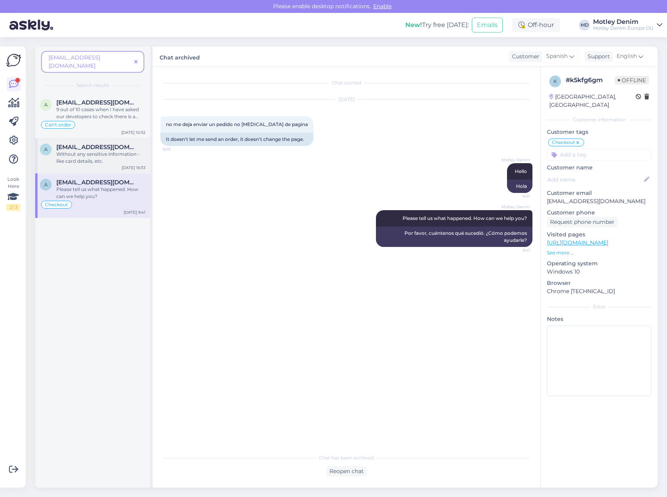  Describe the element at coordinates (599, 132) in the screenshot. I see `p: Customer tags` at that location.